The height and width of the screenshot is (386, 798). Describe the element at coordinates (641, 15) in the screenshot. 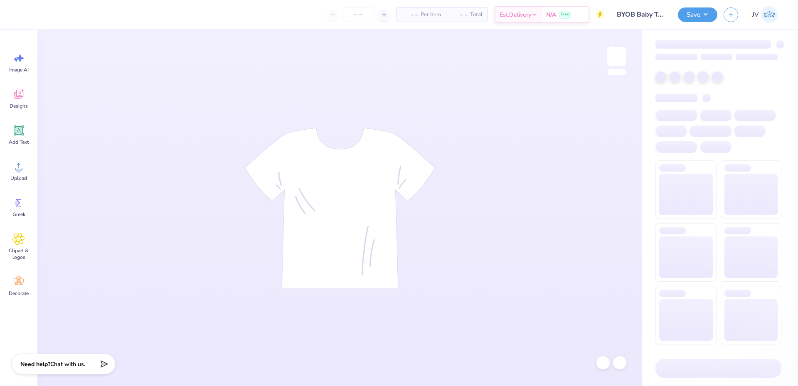

I see `input: Untitled Design` at that location.